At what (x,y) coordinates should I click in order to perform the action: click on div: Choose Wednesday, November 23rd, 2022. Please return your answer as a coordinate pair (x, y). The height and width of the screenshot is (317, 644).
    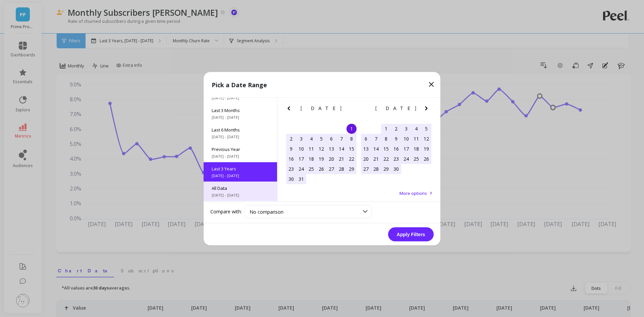
    Looking at the image, I should click on (396, 158).